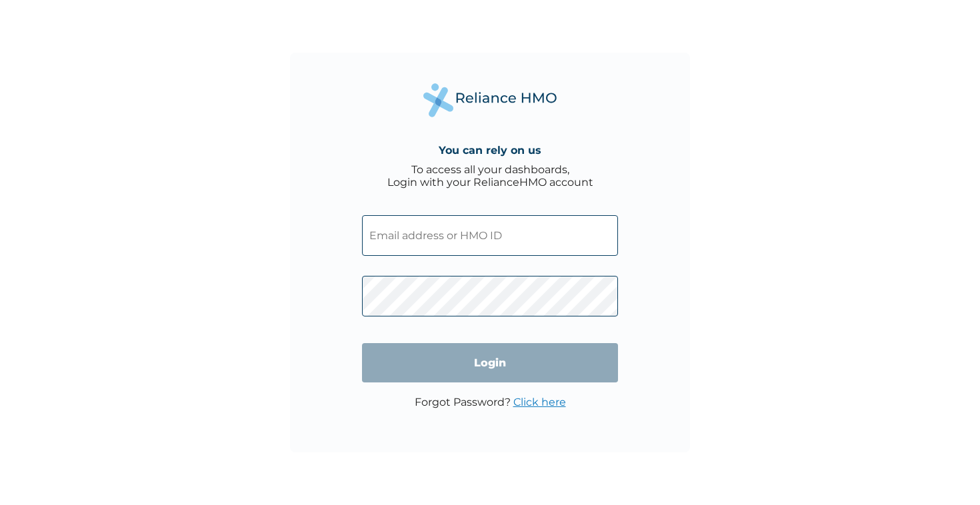 Image resolution: width=980 pixels, height=505 pixels. What do you see at coordinates (539, 402) in the screenshot?
I see `a: Click here` at bounding box center [539, 402].